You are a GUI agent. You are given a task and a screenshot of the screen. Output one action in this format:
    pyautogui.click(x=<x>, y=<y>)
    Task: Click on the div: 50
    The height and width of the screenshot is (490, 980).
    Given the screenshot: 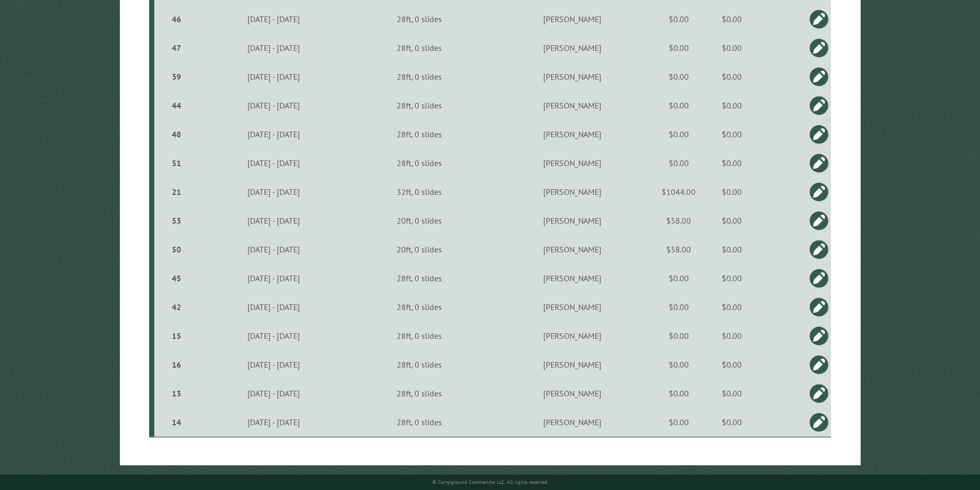 What is the action you would take?
    pyautogui.click(x=177, y=249)
    